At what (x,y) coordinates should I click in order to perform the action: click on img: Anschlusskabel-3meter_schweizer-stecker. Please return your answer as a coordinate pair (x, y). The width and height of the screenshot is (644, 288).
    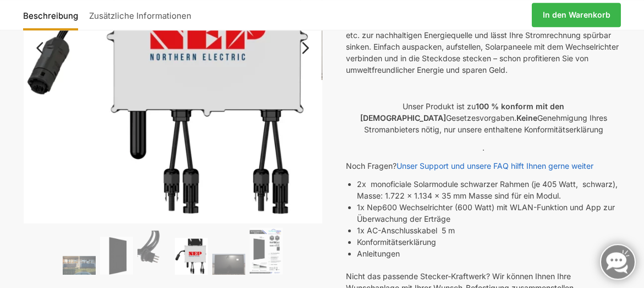
    Looking at the image, I should click on (154, 252).